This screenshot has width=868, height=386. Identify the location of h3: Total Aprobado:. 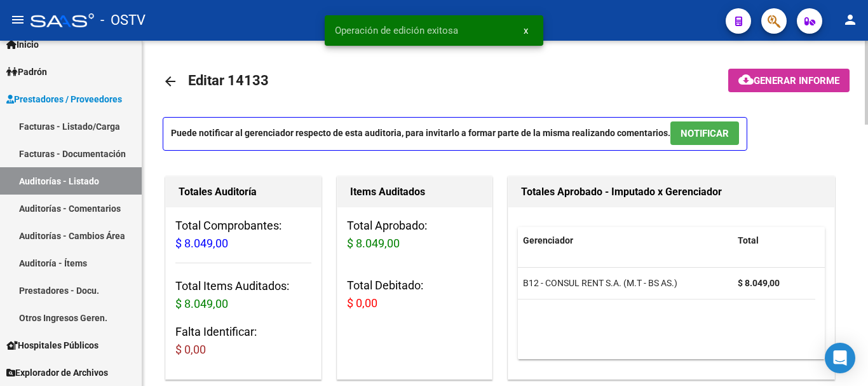
(415, 235).